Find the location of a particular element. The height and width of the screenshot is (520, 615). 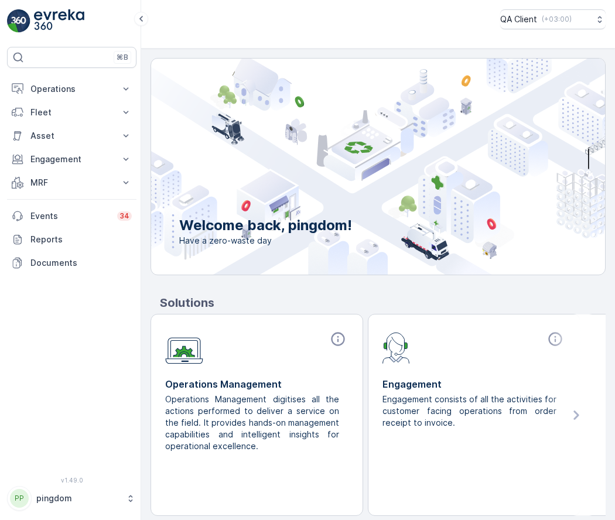

p: Operations Management is located at coordinates (256, 384).